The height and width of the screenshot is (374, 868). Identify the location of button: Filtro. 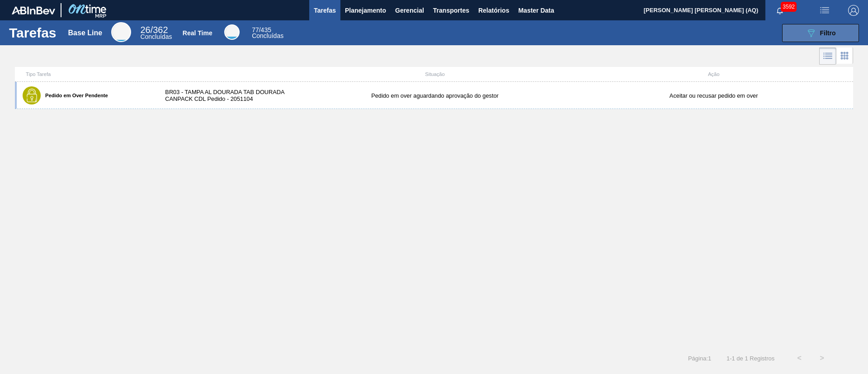
(820, 33).